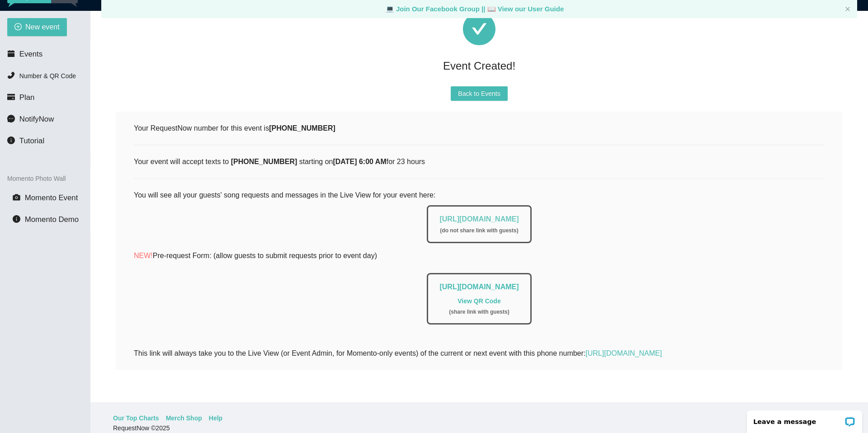 This screenshot has height=433, width=868. Describe the element at coordinates (478, 428) in the screenshot. I see `div: RequestNow © 2025` at that location.